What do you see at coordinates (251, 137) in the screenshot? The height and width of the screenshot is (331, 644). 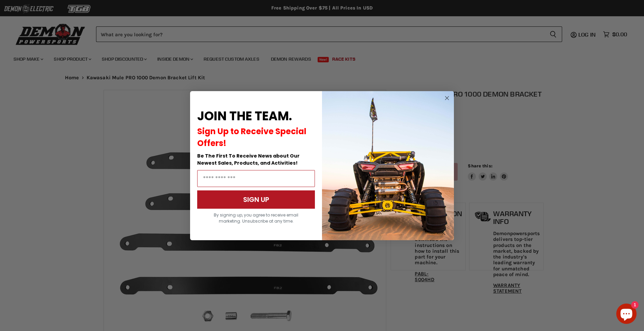 I see `span: Sign Up to Receive Special Offers!` at bounding box center [251, 137].